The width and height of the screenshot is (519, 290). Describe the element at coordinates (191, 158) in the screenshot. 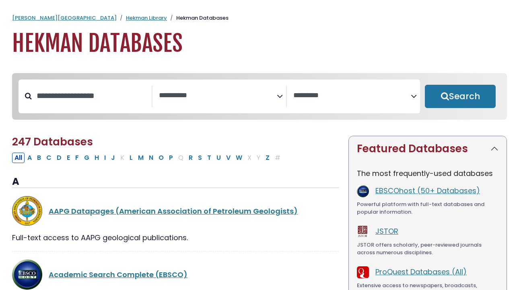

I see `button: Filter Results R` at that location.